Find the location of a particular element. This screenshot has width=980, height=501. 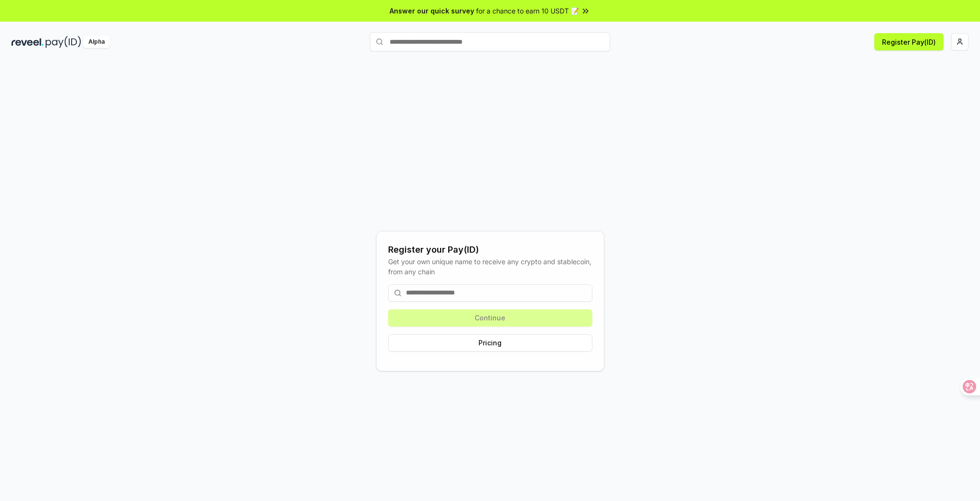

img: reveel_dark is located at coordinates (27, 42).